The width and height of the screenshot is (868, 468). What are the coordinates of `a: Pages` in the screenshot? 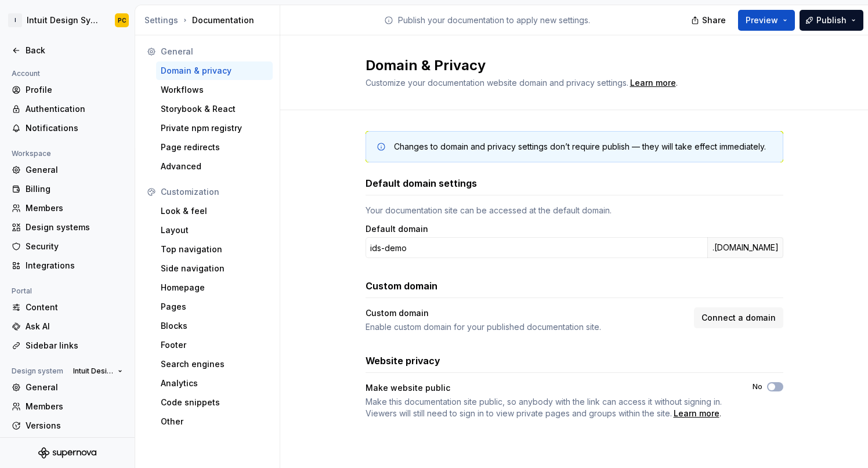 It's located at (214, 307).